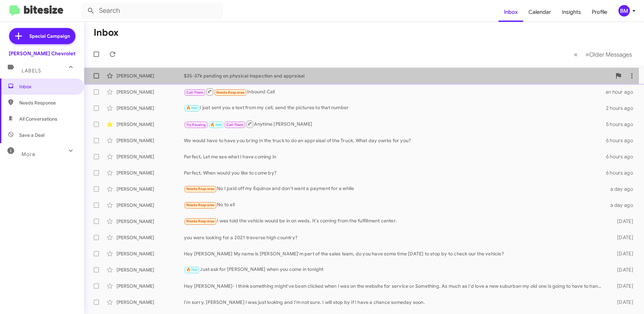 Image resolution: width=644 pixels, height=314 pixels. I want to click on div: an hour ago, so click(622, 92).